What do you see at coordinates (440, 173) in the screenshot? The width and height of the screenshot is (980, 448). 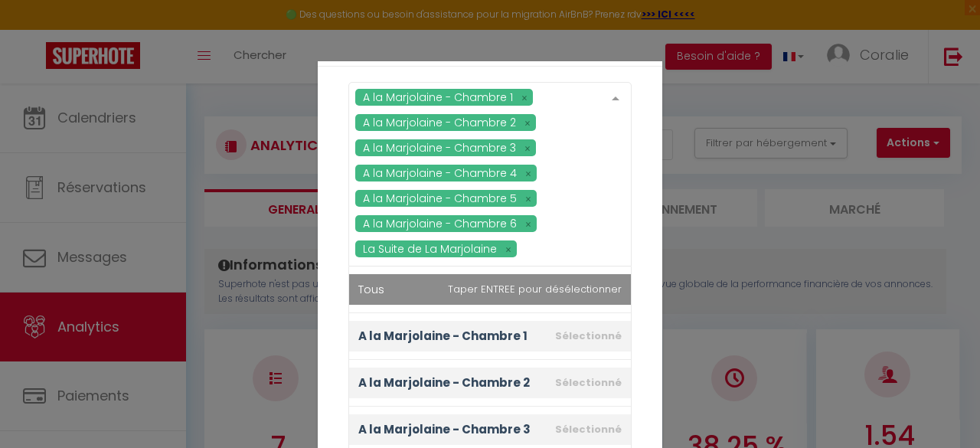 I see `span: A la Marjolaine - Chambre 4` at bounding box center [440, 173].